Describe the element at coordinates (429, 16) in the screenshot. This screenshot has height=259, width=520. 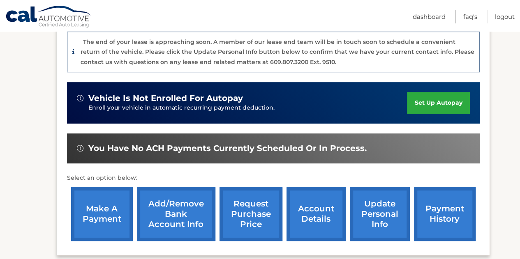
I see `a: Dashboard` at that location.